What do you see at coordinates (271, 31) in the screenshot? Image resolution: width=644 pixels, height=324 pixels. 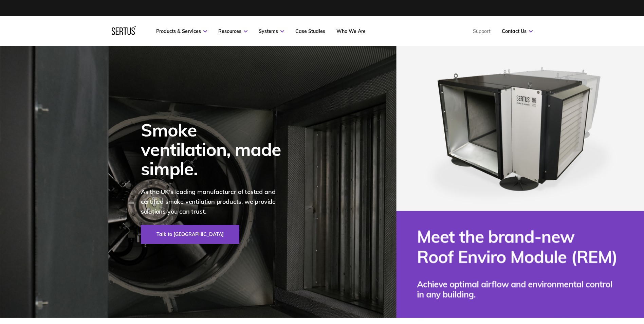 I see `a: Systems` at bounding box center [271, 31].